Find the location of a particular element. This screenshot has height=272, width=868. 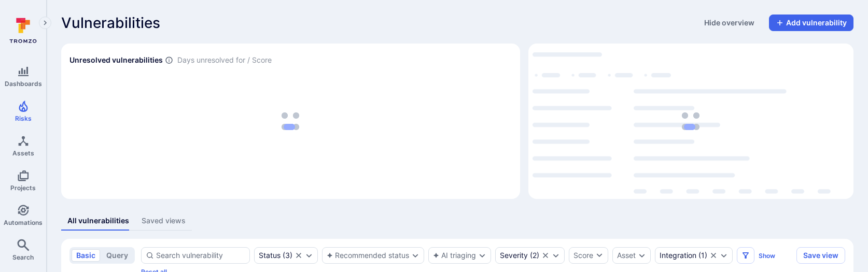

div: assets tabs is located at coordinates (457, 221).